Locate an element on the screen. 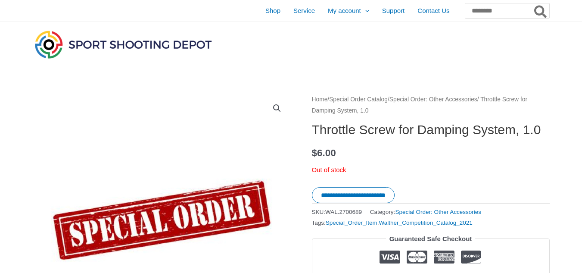  a: Special_Order_Item is located at coordinates (352, 222).